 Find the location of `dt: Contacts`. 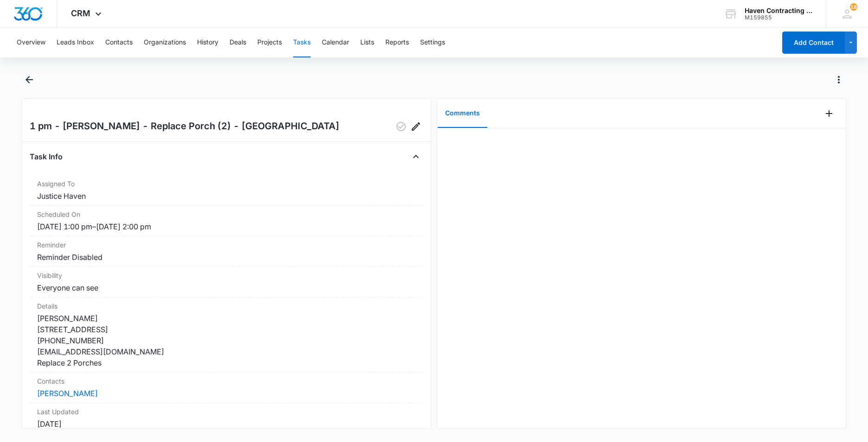

dt: Contacts is located at coordinates (226, 381).